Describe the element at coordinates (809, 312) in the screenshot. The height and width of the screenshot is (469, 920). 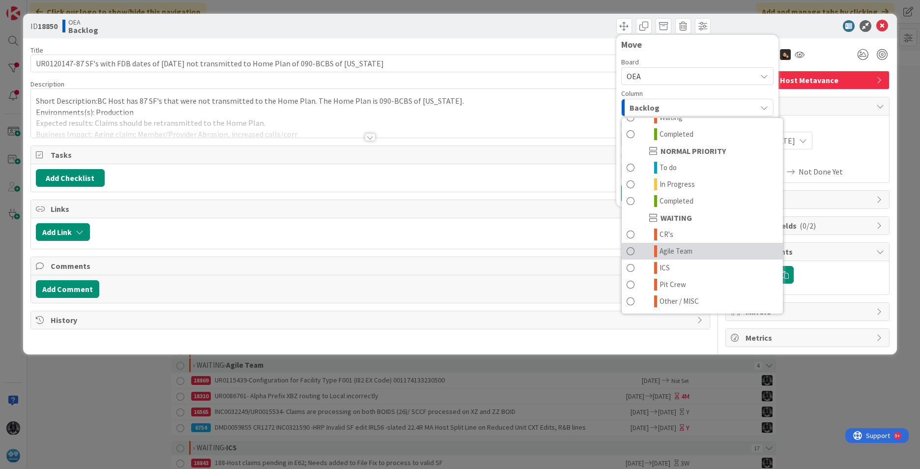
I see `span: Mirrors` at that location.